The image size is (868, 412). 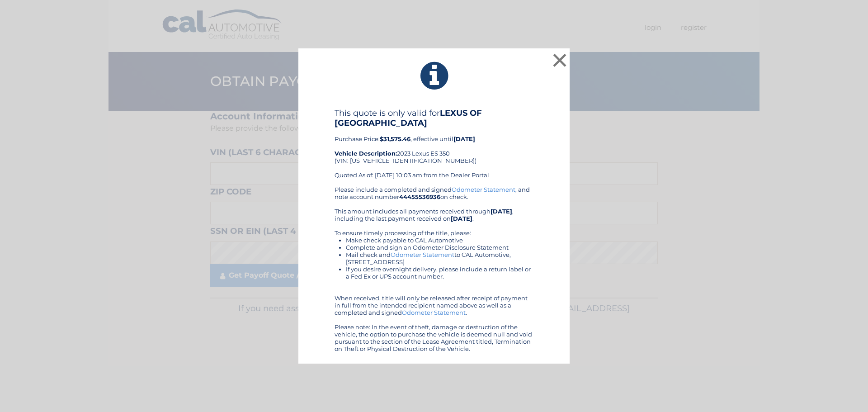 What do you see at coordinates (439, 273) in the screenshot?
I see `li: If you desire overnight delivery, please include a return label or a Fed Ex or UPS account number.` at bounding box center [439, 273].